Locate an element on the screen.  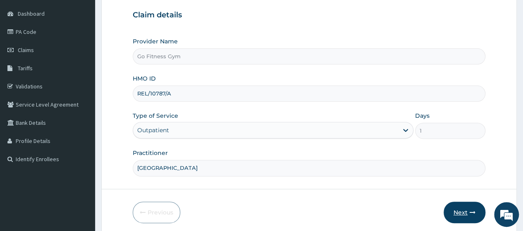
textarea: Type your message and hit 'Enter' is located at coordinates (81, 162).